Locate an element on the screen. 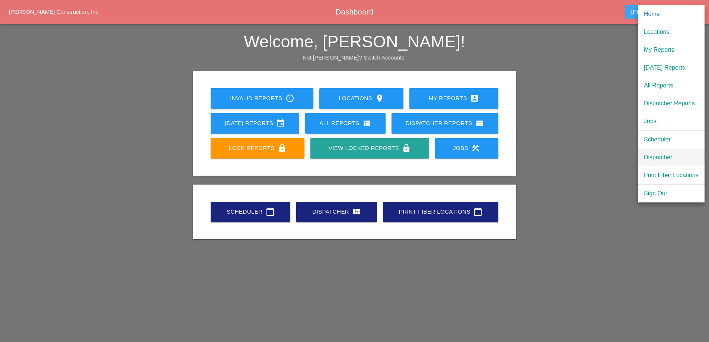  div: Sign Out is located at coordinates (671, 193).